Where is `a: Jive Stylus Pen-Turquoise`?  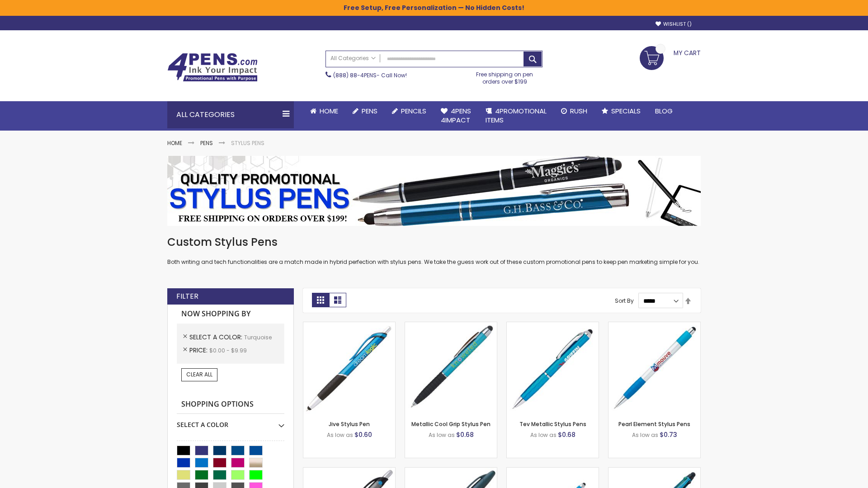
a: Jive Stylus Pen-Turquoise is located at coordinates (349, 325).